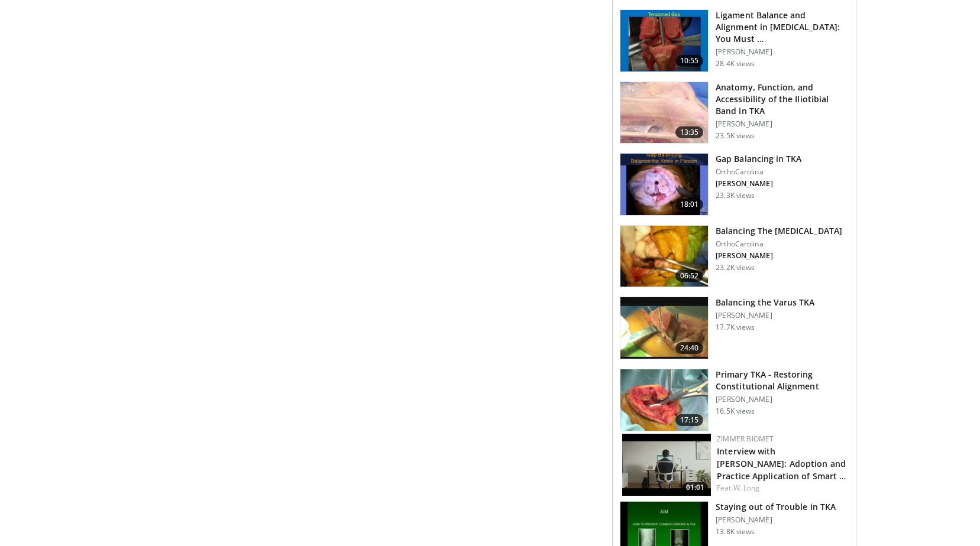 The width and height of the screenshot is (980, 546). Describe the element at coordinates (664, 41) in the screenshot. I see `img: 242016_0004_1.png.150x105_q85_crop-smart_upscale.jpg` at that location.